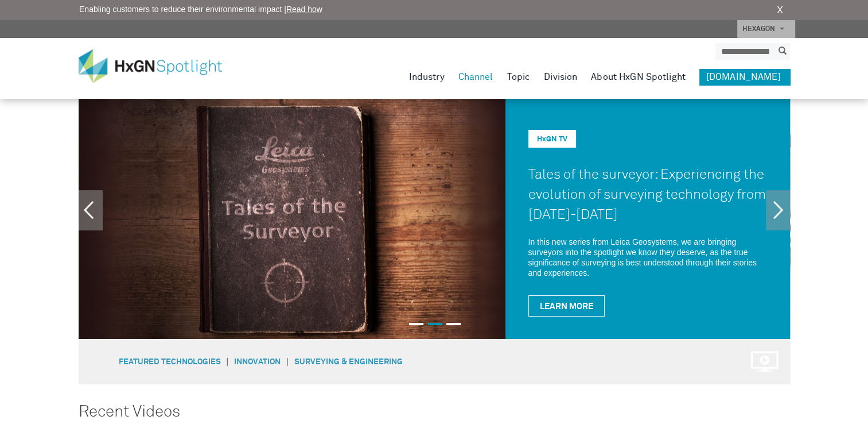 The width and height of the screenshot is (868, 424). What do you see at coordinates (779, 210) in the screenshot?
I see `a: Next` at bounding box center [779, 210].